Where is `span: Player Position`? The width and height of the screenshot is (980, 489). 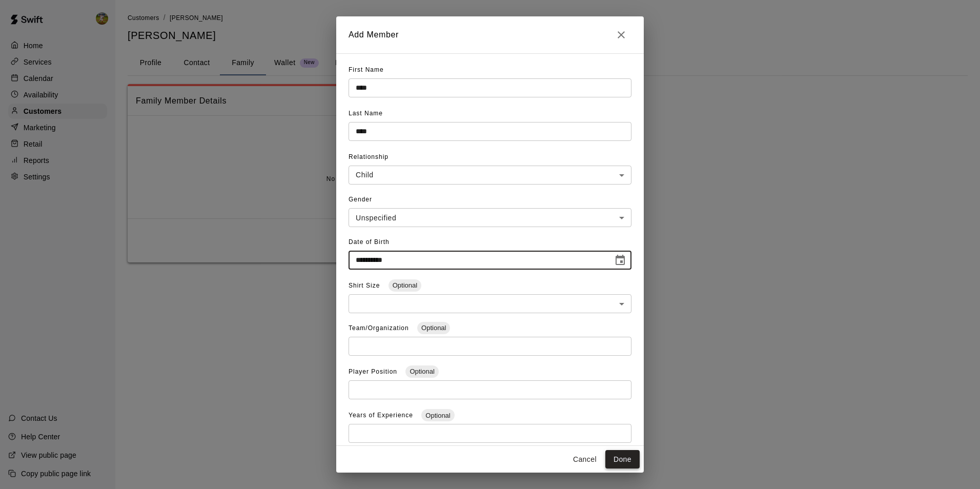 span: Player Position is located at coordinates (374, 372).